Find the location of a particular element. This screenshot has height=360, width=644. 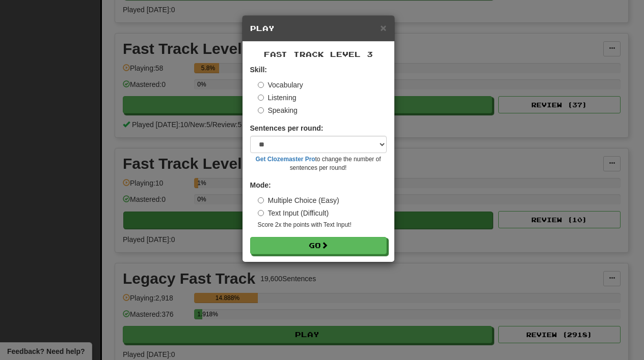

label: Sentences per round: is located at coordinates (287, 128).